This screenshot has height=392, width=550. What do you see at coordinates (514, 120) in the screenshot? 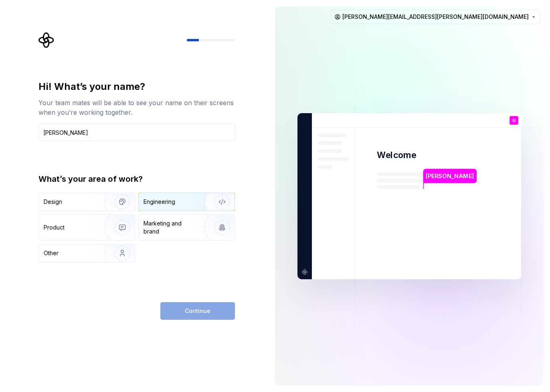
I see `p: G` at bounding box center [514, 120].